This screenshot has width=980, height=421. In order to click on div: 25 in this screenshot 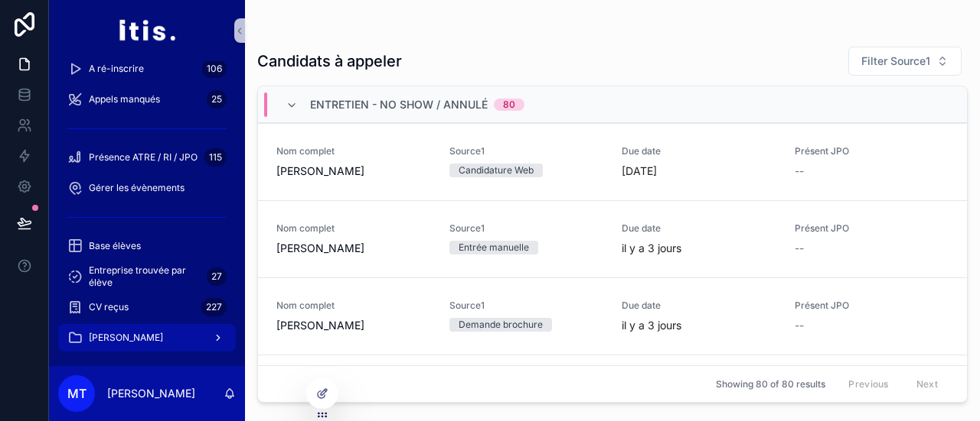, I will do `click(217, 100)`.